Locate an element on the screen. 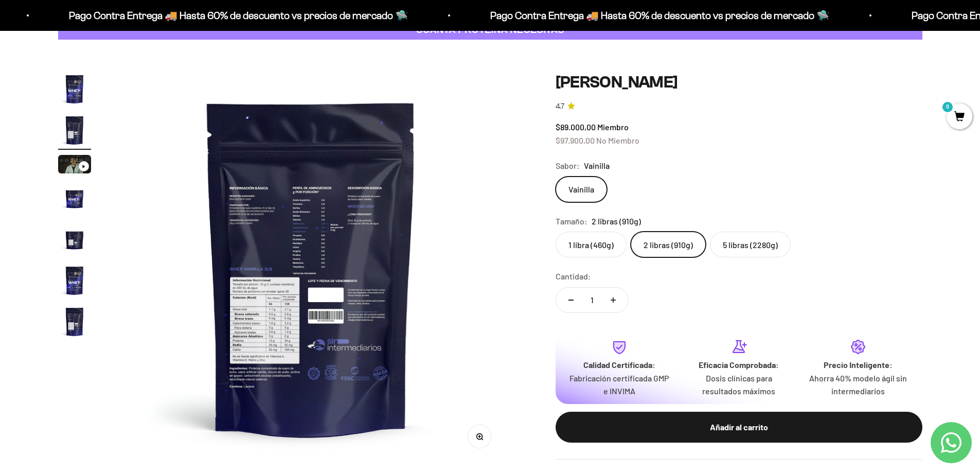  span: Enviar is located at coordinates (189, 163).